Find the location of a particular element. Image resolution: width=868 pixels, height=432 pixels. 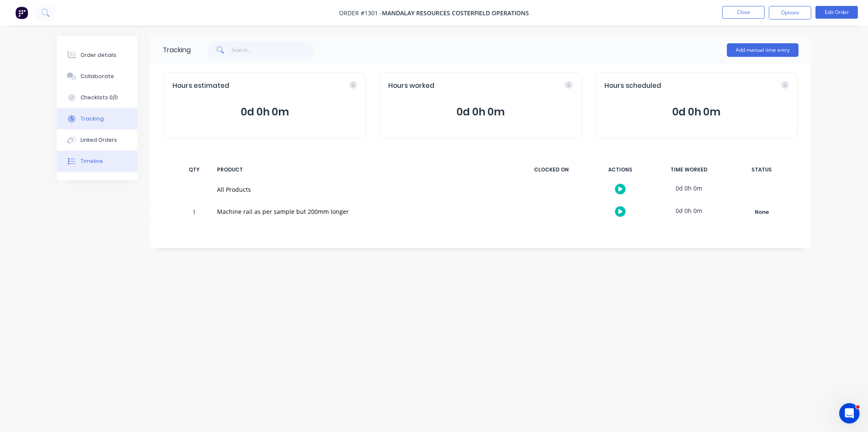

div: ACTIONS is located at coordinates (620, 170).